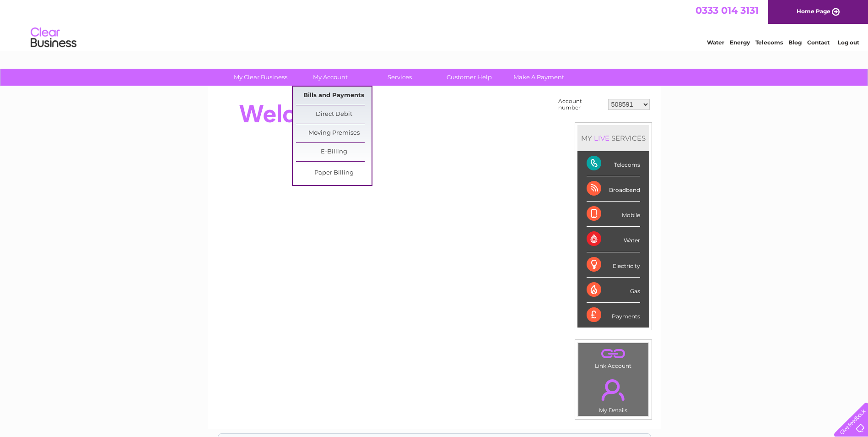 This screenshot has height=437, width=868. Describe the element at coordinates (727, 10) in the screenshot. I see `span: 0333 014 3131` at that location.